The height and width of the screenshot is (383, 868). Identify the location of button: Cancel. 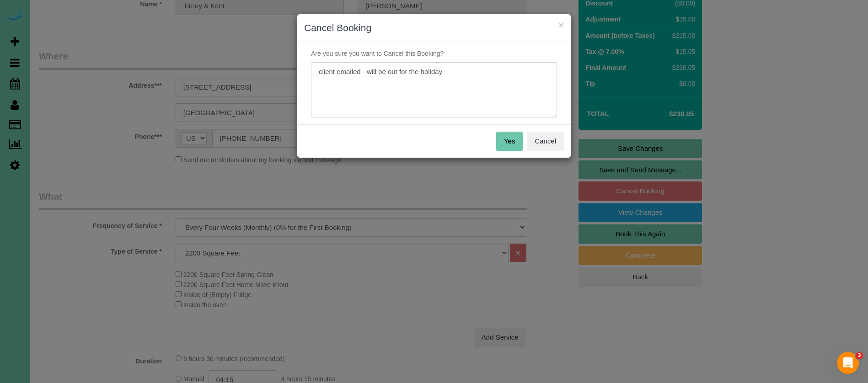
(545, 141).